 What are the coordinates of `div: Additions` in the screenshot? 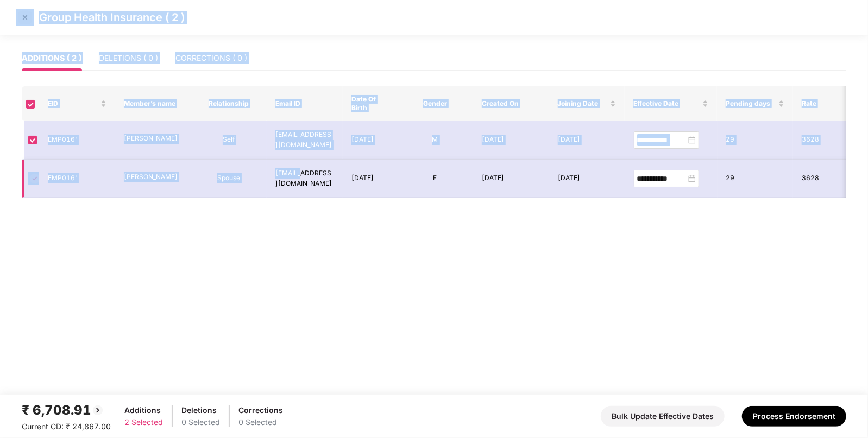 It's located at (143, 410).